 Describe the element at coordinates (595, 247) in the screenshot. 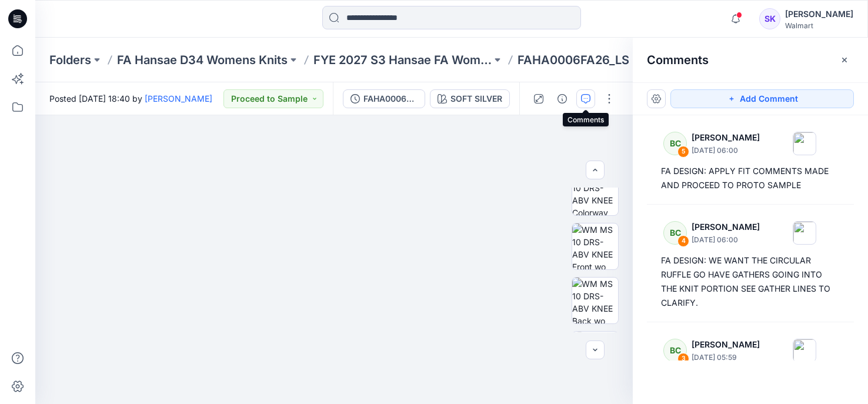

I see `img: WM MS 10 DRS-ABV KNEE Front wo Avatar` at that location.